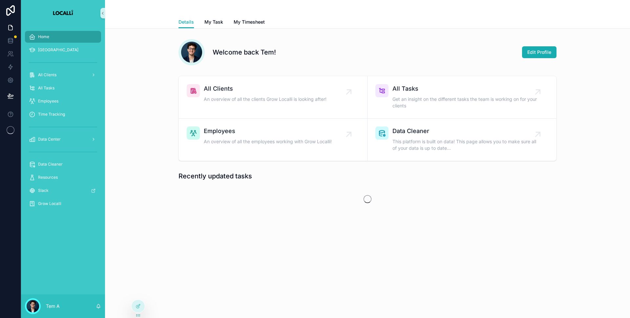  What do you see at coordinates (465, 102) in the screenshot?
I see `span: Get an insight on the different tasks the team is working on for your clients` at bounding box center [465, 102].